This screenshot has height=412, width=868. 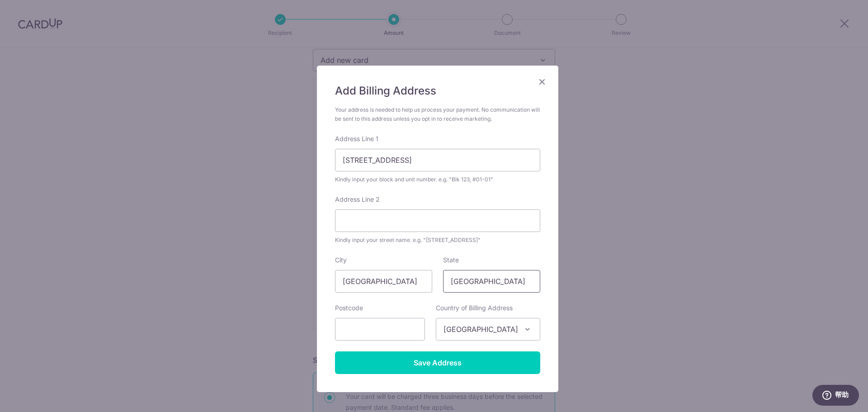 I want to click on label: Postcode, so click(x=349, y=308).